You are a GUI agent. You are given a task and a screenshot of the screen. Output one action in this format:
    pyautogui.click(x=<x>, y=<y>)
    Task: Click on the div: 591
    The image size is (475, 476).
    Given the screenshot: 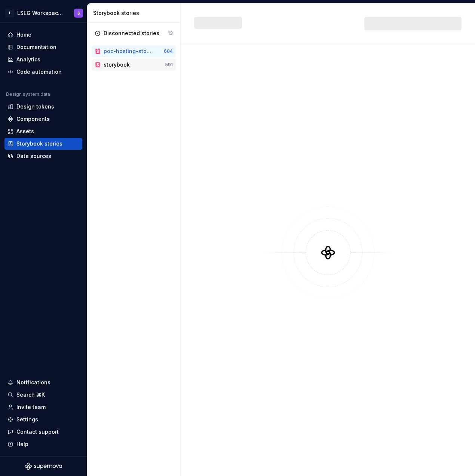 What is the action you would take?
    pyautogui.click(x=169, y=65)
    